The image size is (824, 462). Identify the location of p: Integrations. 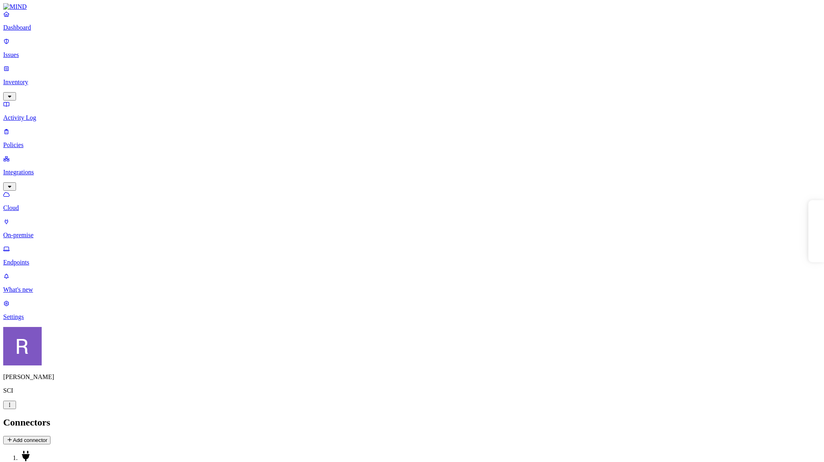
(412, 172).